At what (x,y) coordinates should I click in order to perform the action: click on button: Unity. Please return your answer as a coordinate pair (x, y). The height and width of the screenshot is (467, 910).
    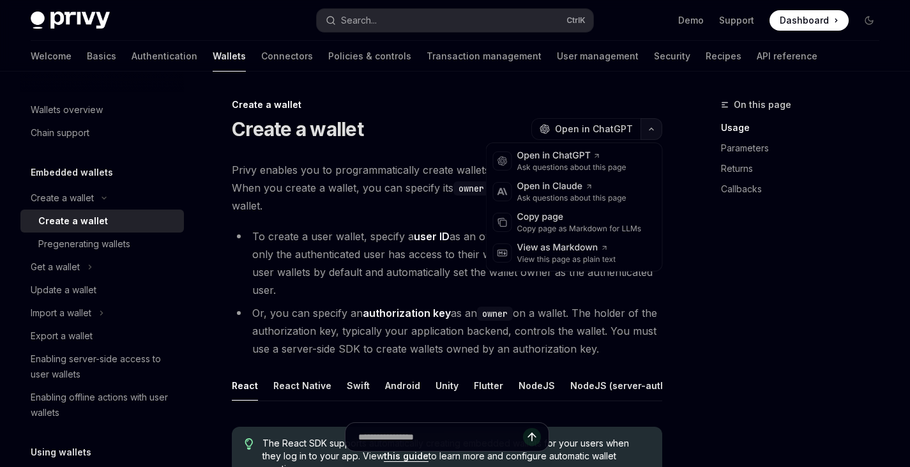
    Looking at the image, I should click on (447, 385).